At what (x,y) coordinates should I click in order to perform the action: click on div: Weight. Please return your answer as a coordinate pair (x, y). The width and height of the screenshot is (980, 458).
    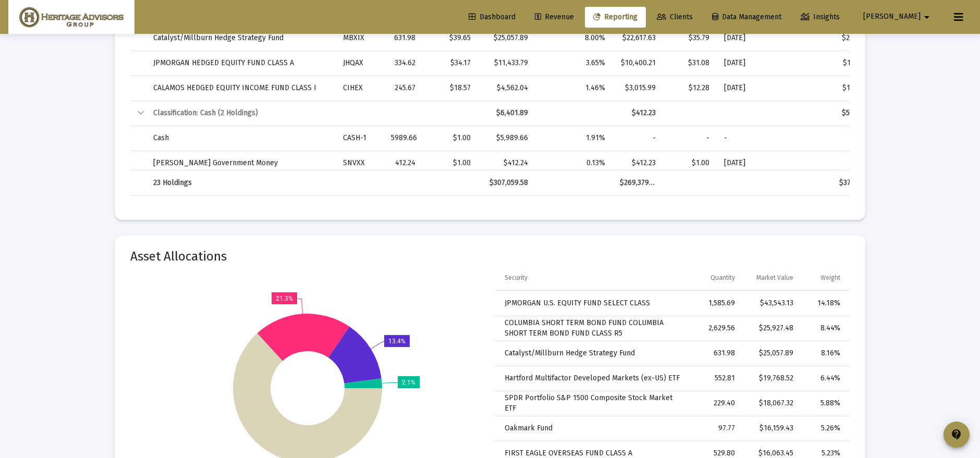
    Looking at the image, I should click on (830, 278).